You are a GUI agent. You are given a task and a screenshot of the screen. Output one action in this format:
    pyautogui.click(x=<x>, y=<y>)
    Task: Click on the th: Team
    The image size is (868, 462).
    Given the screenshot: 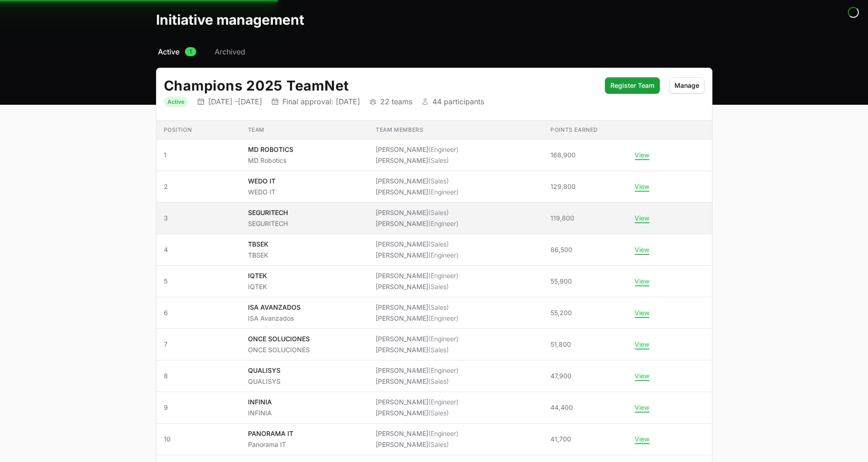 What is the action you would take?
    pyautogui.click(x=305, y=130)
    